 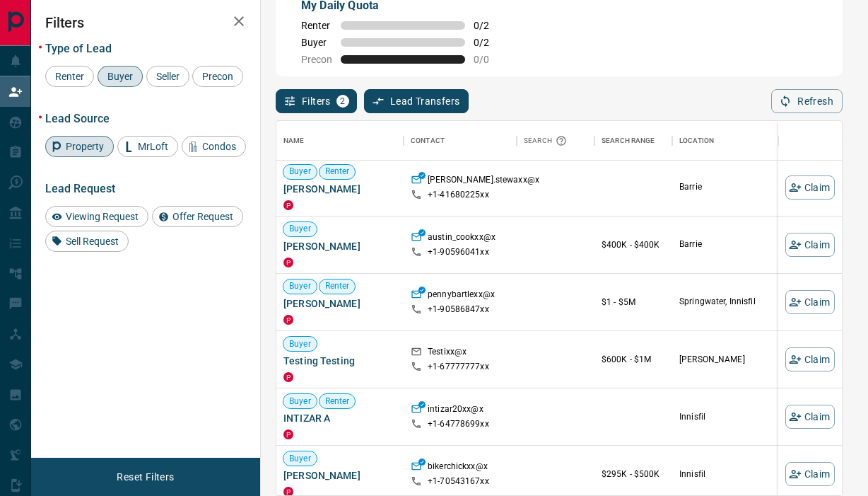 What do you see at coordinates (316, 101) in the screenshot?
I see `button: Filters2` at bounding box center [316, 101].